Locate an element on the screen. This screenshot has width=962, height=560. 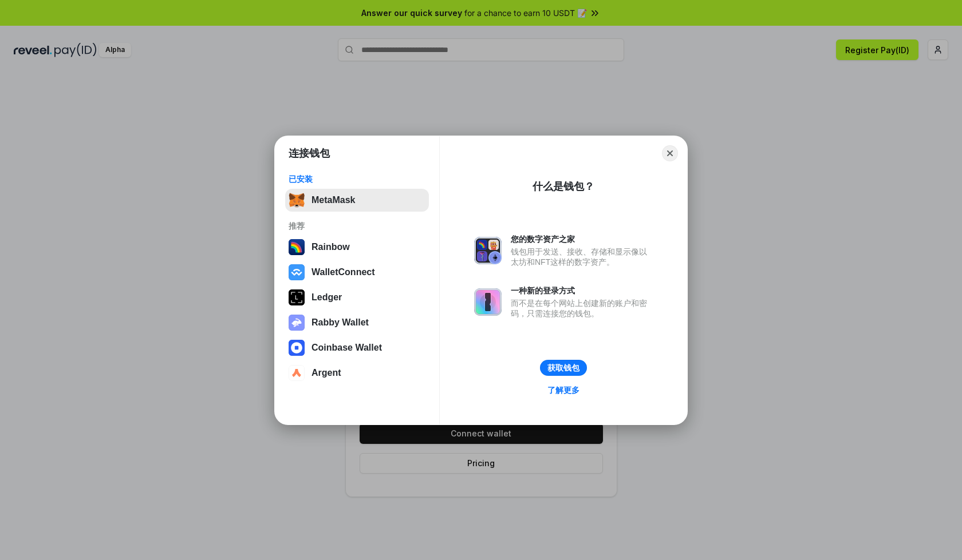
div: Ledger is located at coordinates (326, 297).